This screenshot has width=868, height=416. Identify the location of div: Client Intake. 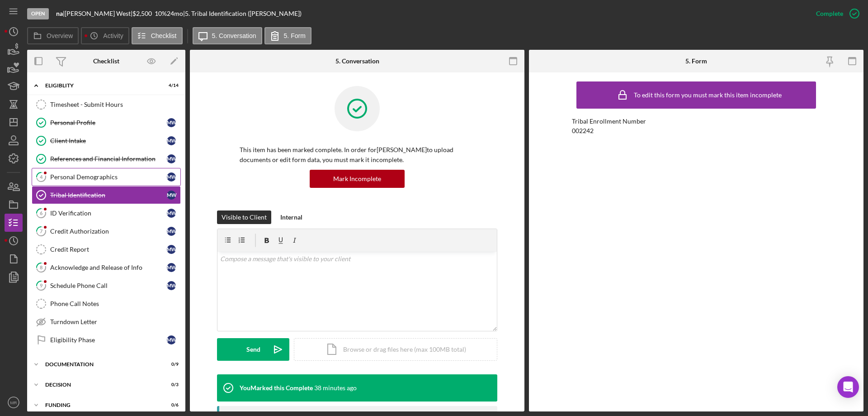
(109, 141).